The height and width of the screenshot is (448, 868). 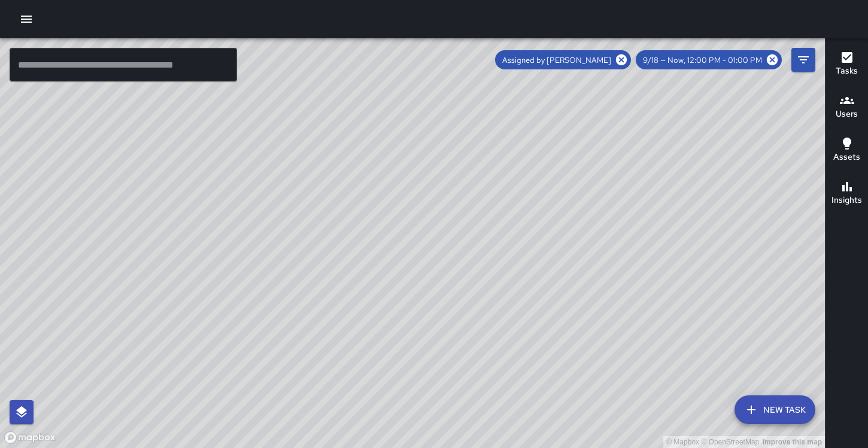 I want to click on h6: Insights, so click(x=846, y=200).